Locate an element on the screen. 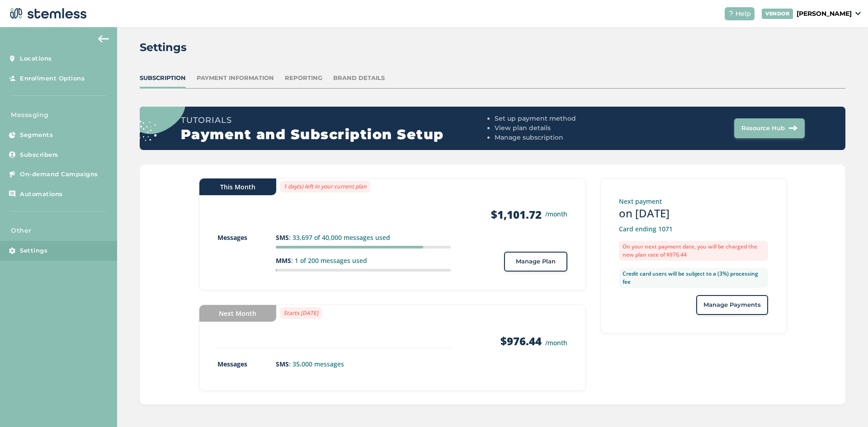 This screenshot has width=868, height=427. li: Manage subscription is located at coordinates (571, 137).